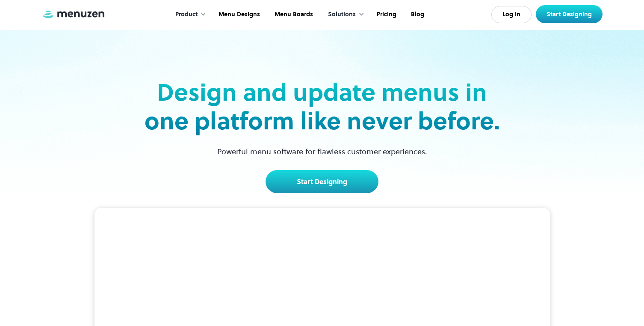 Image resolution: width=644 pixels, height=326 pixels. What do you see at coordinates (511, 15) in the screenshot?
I see `a: Log In` at bounding box center [511, 15].